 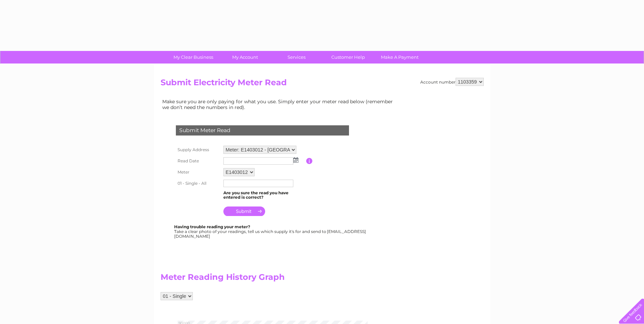 What do you see at coordinates (309, 161) in the screenshot?
I see `input: Information` at bounding box center [309, 161].